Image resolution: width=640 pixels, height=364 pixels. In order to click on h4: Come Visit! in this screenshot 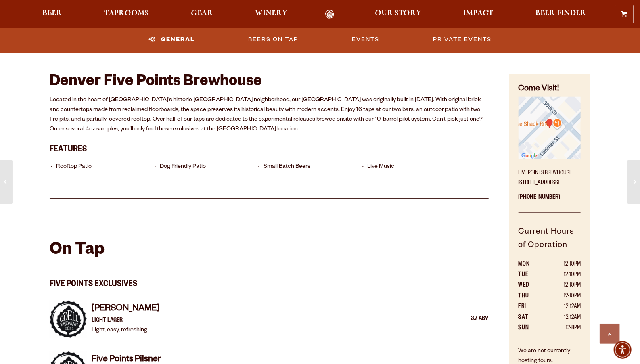, I will do `click(549, 89)`.